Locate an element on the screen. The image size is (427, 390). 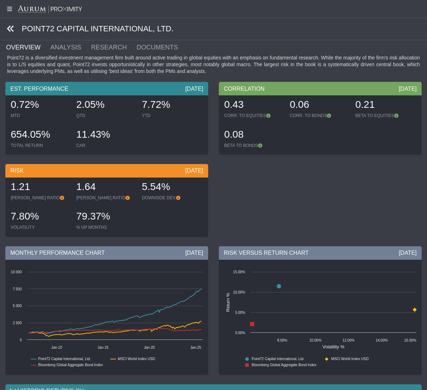
div: 654.05% is located at coordinates (40, 135).